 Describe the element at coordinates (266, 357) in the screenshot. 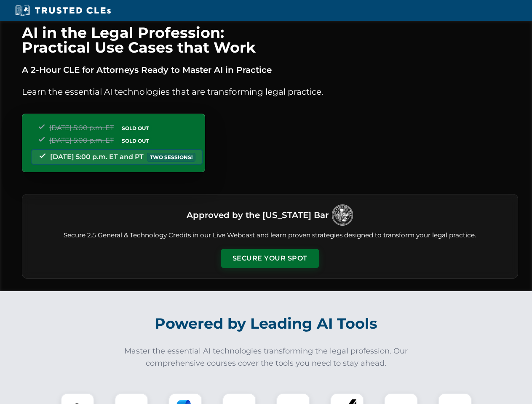

I see `p: Master the essential AI technologies transforming the legal profession. Our comprehensive courses...` at that location.